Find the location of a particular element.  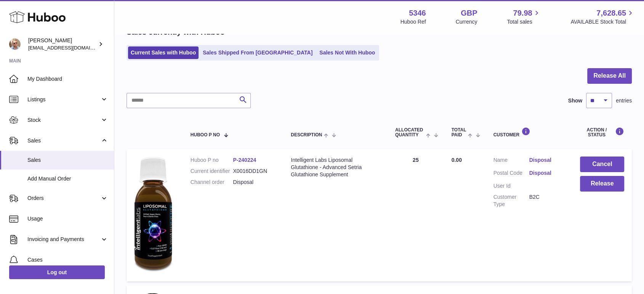

label: Show is located at coordinates (575, 101).